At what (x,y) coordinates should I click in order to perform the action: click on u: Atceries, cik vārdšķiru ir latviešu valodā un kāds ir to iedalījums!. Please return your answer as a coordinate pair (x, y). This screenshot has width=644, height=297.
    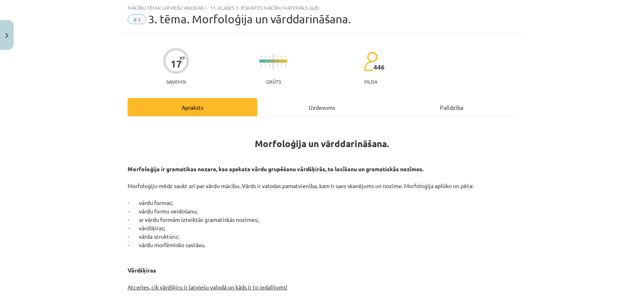
    Looking at the image, I should click on (207, 287).